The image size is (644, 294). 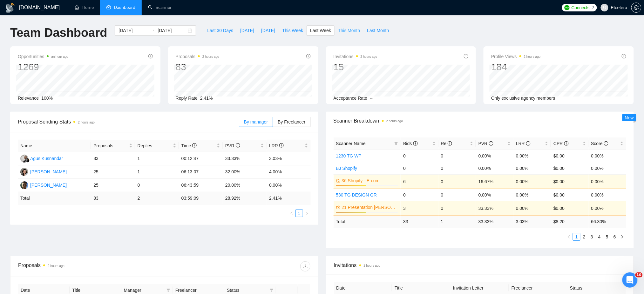 I want to click on td: 3.03 %, so click(x=532, y=221).